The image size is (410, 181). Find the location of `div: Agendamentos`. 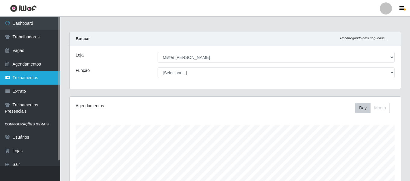

div: Agendamentos is located at coordinates (140, 106).